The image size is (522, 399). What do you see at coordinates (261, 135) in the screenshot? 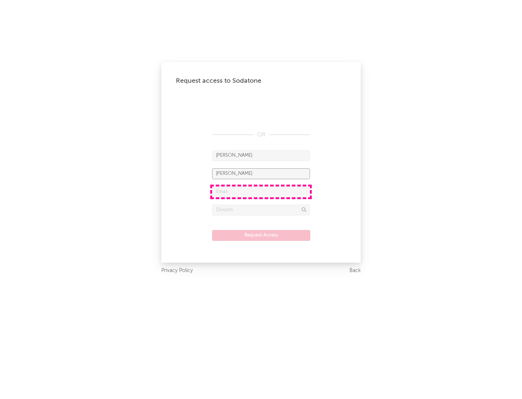
I see `div: OR` at bounding box center [261, 135].